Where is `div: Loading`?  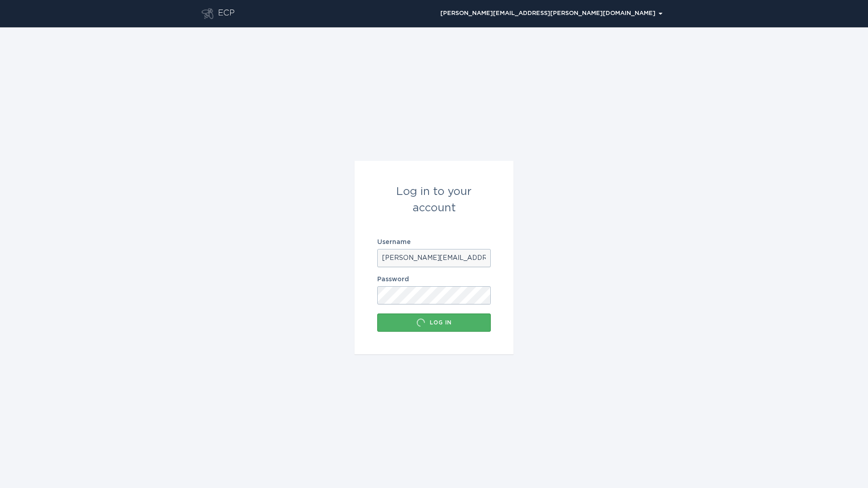
div: Loading is located at coordinates (421, 323).